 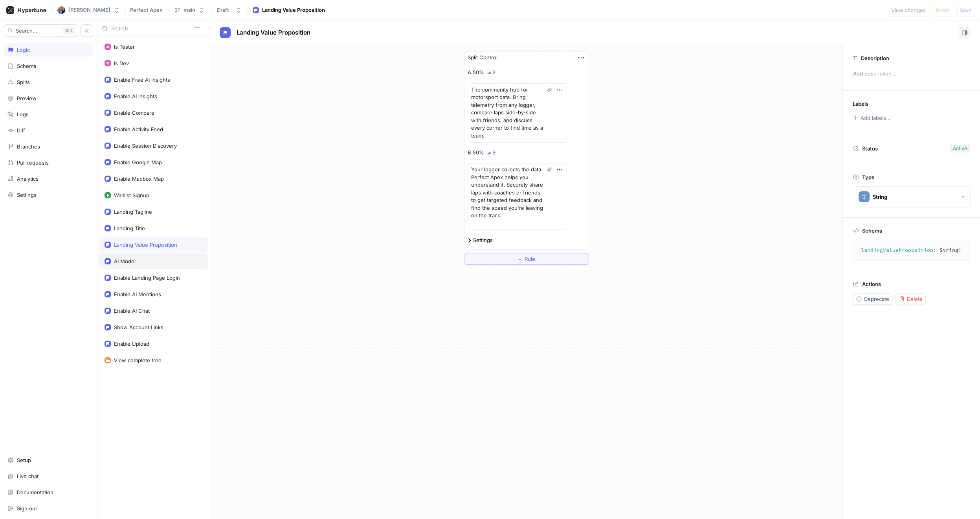 What do you see at coordinates (526, 259) in the screenshot?
I see `button: ＋Rule` at bounding box center [526, 259].